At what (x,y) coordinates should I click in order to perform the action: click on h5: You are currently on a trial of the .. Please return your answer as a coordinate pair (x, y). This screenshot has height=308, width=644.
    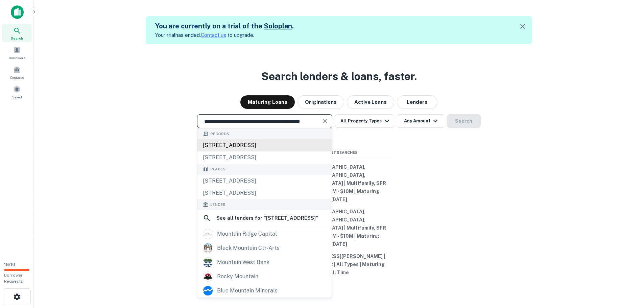
    Looking at the image, I should click on (225, 26).